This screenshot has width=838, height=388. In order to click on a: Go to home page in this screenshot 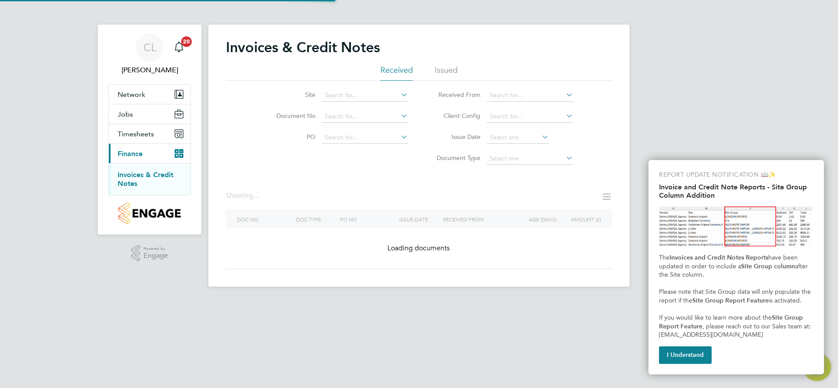, I will do `click(150, 213)`.